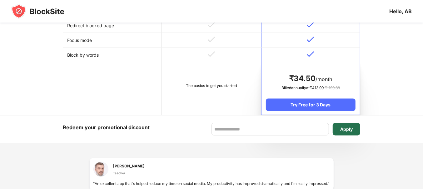 The width and height of the screenshot is (423, 189). Describe the element at coordinates (332, 87) in the screenshot. I see `span: ₹ 1199.88` at that location.